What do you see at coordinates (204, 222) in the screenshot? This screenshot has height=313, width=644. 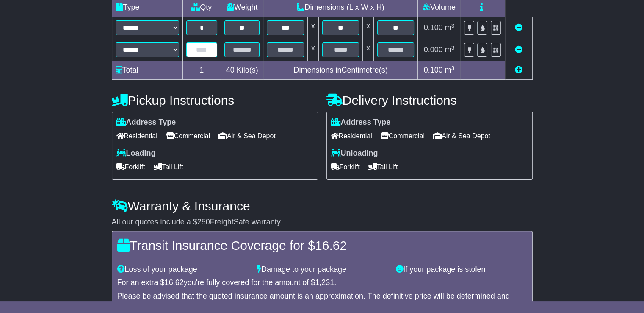 I see `span: 250` at bounding box center [204, 222].